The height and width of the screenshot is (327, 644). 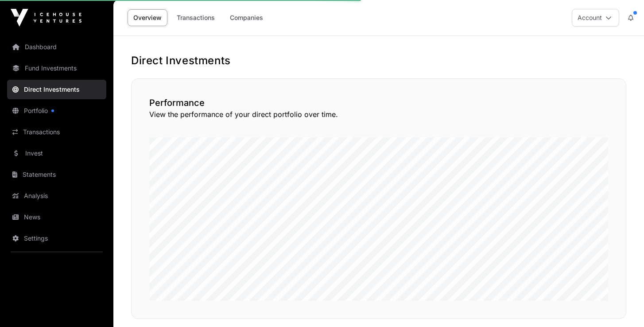 I want to click on a: Statements, so click(x=57, y=175).